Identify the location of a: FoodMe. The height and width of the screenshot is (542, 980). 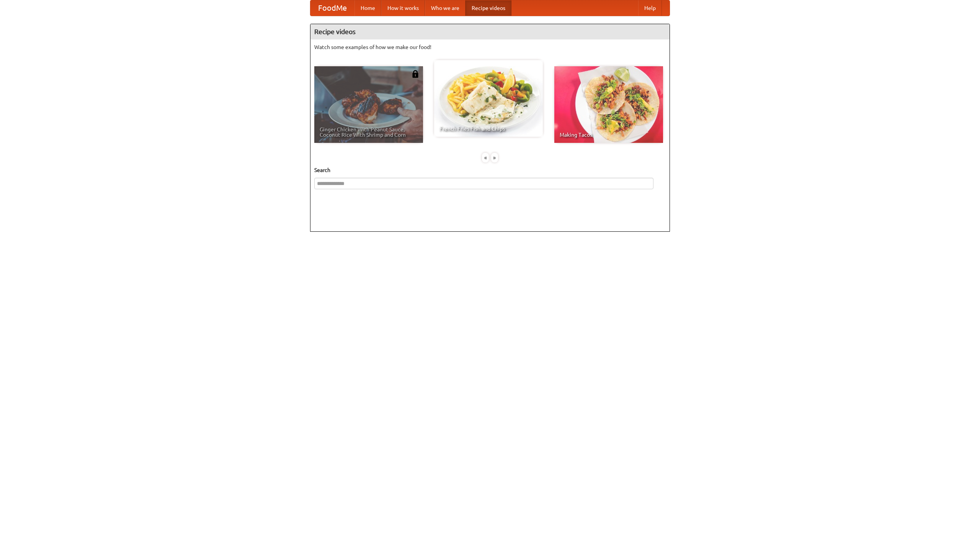
(333, 8).